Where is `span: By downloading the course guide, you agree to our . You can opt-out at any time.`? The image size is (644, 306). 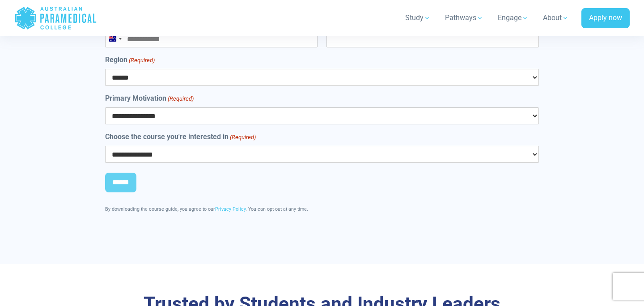 span: By downloading the course guide, you agree to our . You can opt-out at any time. is located at coordinates (207, 209).